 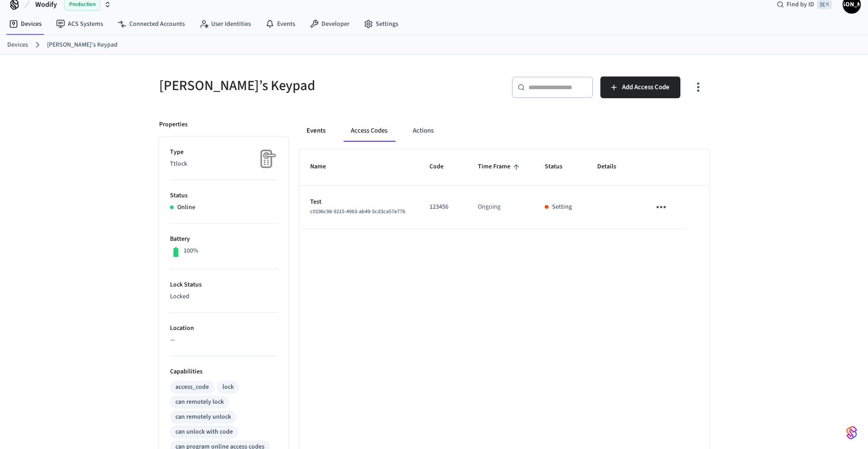 What do you see at coordinates (613, 166) in the screenshot?
I see `span: Details` at bounding box center [613, 166].